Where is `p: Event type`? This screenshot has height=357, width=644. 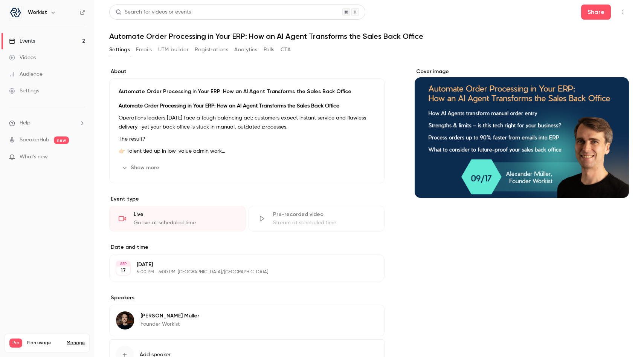 p: Event type is located at coordinates (247, 199).